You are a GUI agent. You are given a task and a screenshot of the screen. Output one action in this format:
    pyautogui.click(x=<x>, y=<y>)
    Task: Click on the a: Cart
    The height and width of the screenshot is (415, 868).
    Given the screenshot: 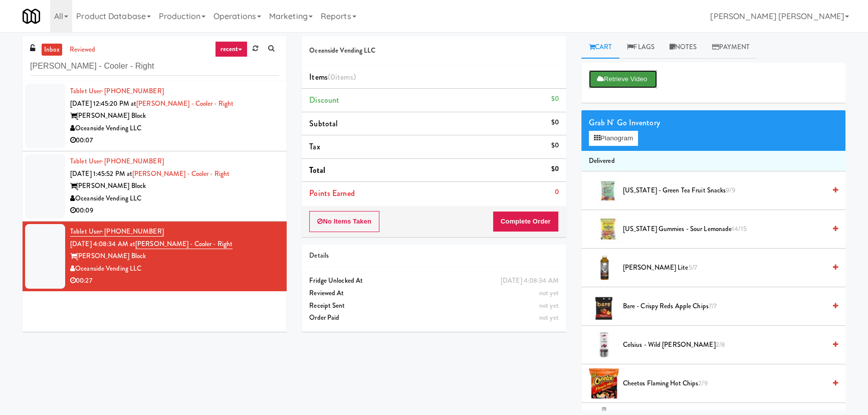 What is the action you would take?
    pyautogui.click(x=601, y=47)
    